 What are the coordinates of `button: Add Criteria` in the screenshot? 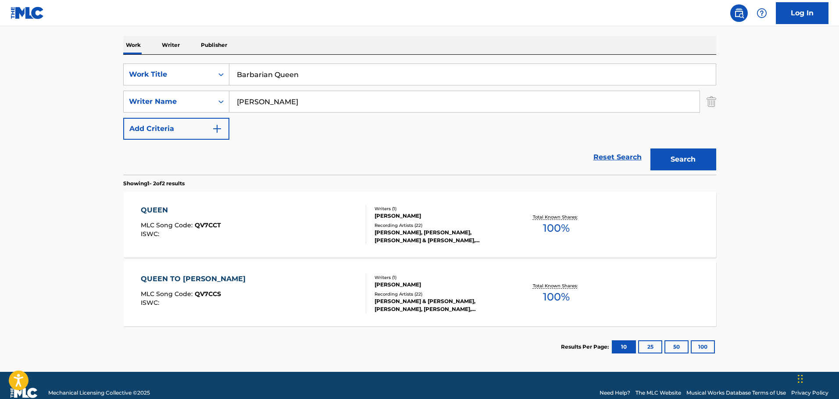 It's located at (176, 129).